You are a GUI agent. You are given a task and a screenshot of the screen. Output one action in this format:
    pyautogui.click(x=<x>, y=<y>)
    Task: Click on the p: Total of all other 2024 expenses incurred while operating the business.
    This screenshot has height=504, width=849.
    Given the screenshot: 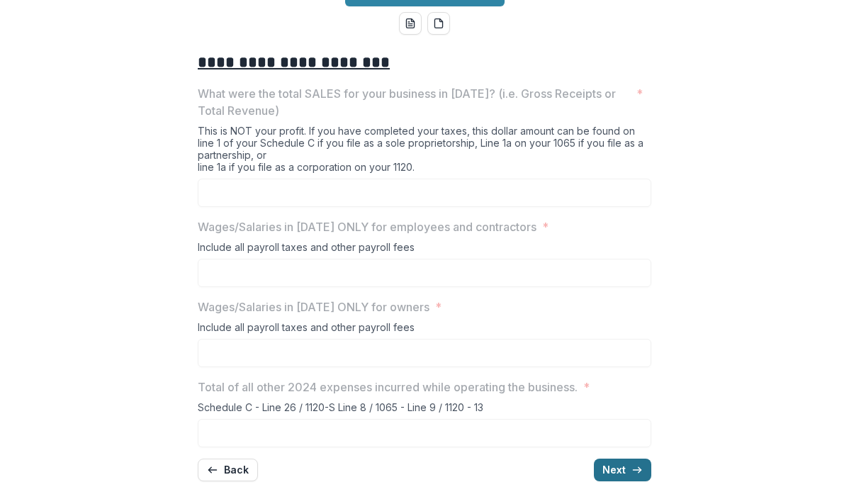 What is the action you would take?
    pyautogui.click(x=388, y=387)
    